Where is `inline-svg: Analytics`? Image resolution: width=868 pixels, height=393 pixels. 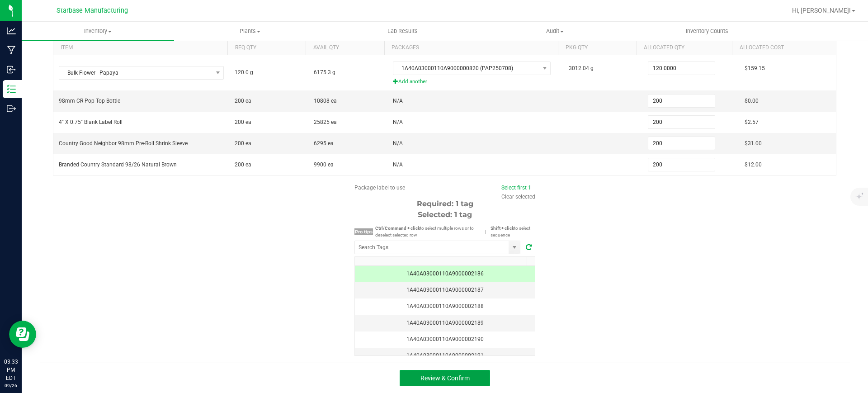
inline-svg: Analytics is located at coordinates (11, 30).